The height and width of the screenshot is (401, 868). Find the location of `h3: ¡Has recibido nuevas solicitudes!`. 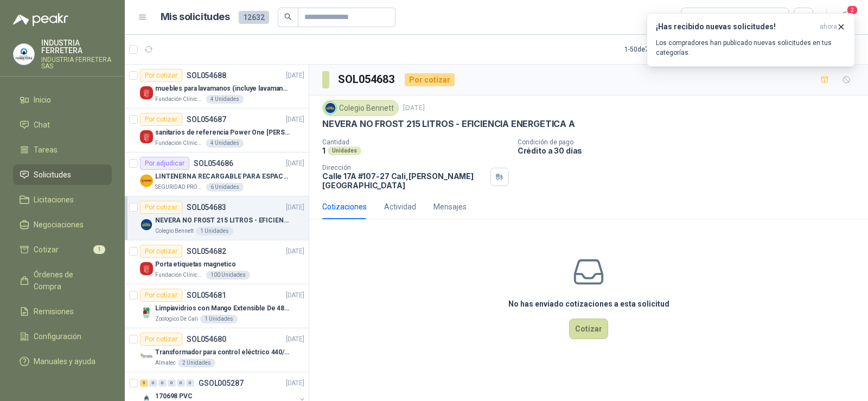

h3: ¡Has recibido nuevas solicitudes! is located at coordinates (736, 27).